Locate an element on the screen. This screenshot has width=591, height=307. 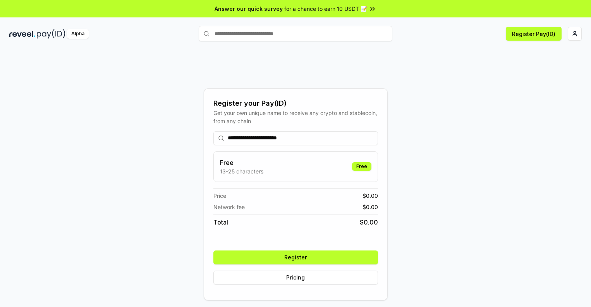
h3: Free is located at coordinates (242, 163).